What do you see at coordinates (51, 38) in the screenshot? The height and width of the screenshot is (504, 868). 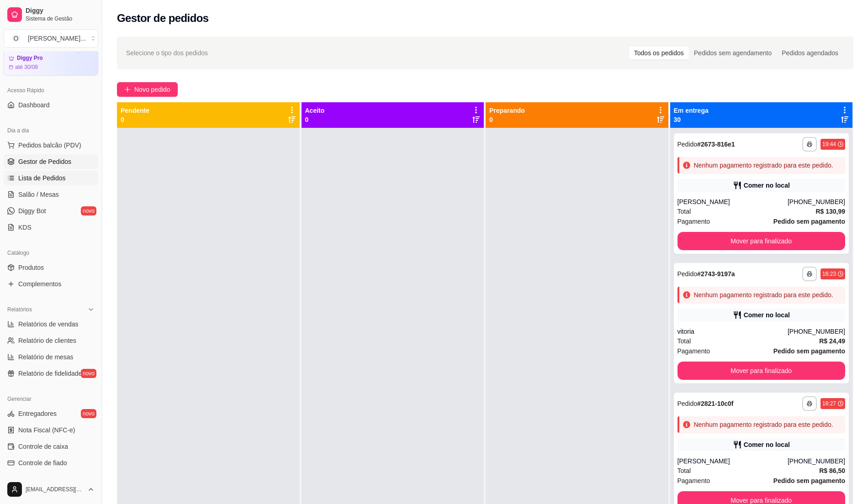 I see `button: Select a team` at bounding box center [51, 38].